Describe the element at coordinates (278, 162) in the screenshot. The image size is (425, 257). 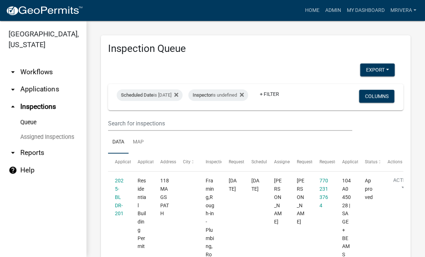
I see `datatable-header-cell: Assigned Inspector` at that location.